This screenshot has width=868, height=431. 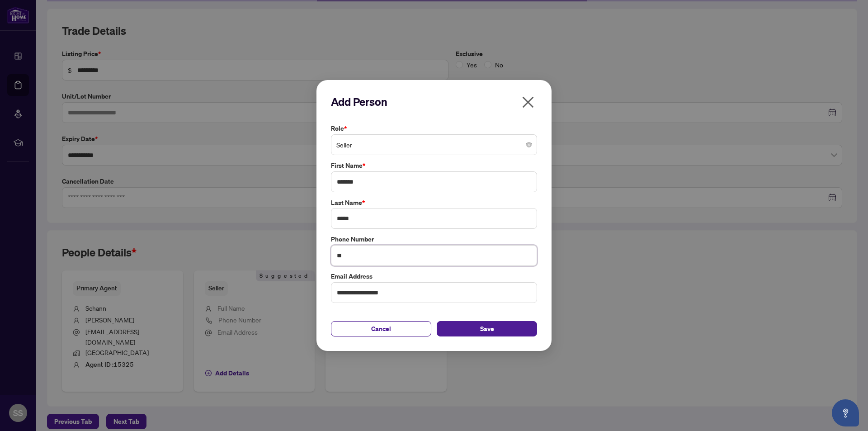 What do you see at coordinates (528, 103) in the screenshot?
I see `span: close` at bounding box center [528, 103].